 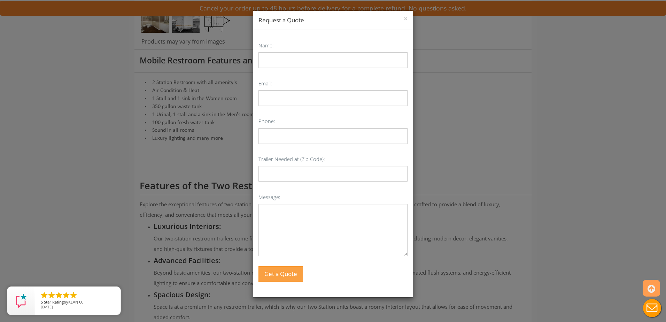 I want to click on label: Message:, so click(x=269, y=197).